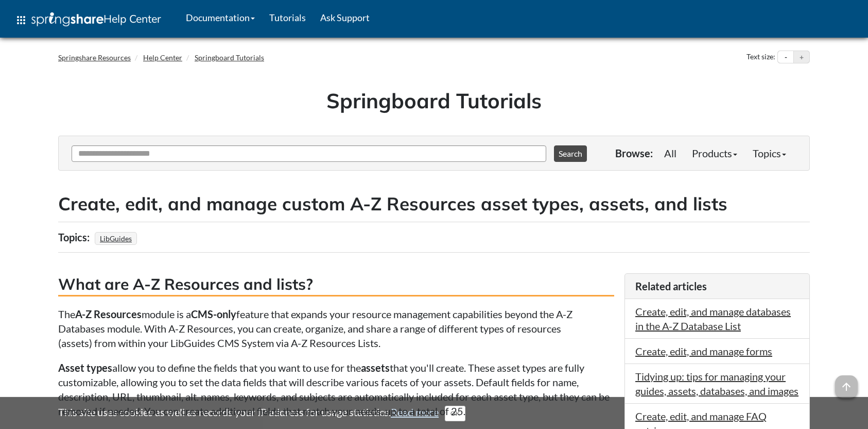 The width and height of the screenshot is (868, 429). I want to click on a: Springshare Resources, so click(95, 57).